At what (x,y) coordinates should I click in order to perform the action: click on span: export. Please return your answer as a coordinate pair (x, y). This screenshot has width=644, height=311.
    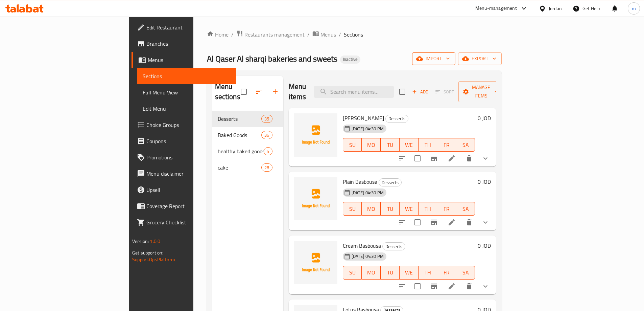
    Looking at the image, I should click on (480, 58).